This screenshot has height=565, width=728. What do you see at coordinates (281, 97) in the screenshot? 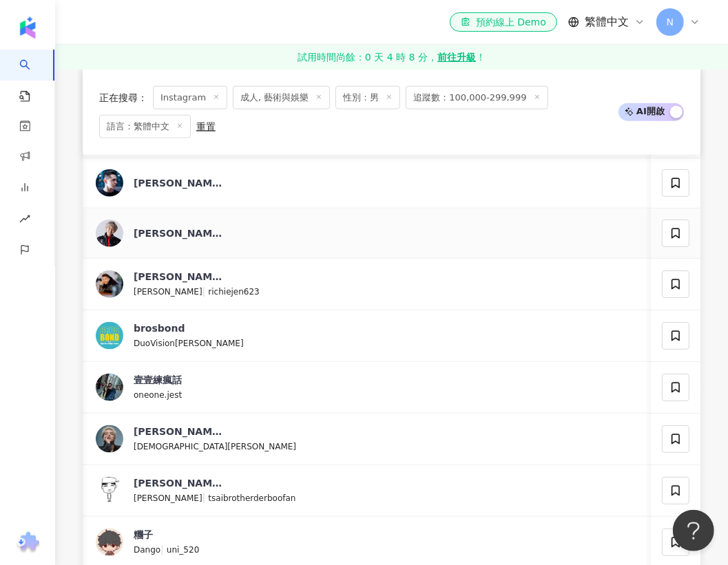
I see `span: 成人, 藝術與娛樂` at bounding box center [281, 97].